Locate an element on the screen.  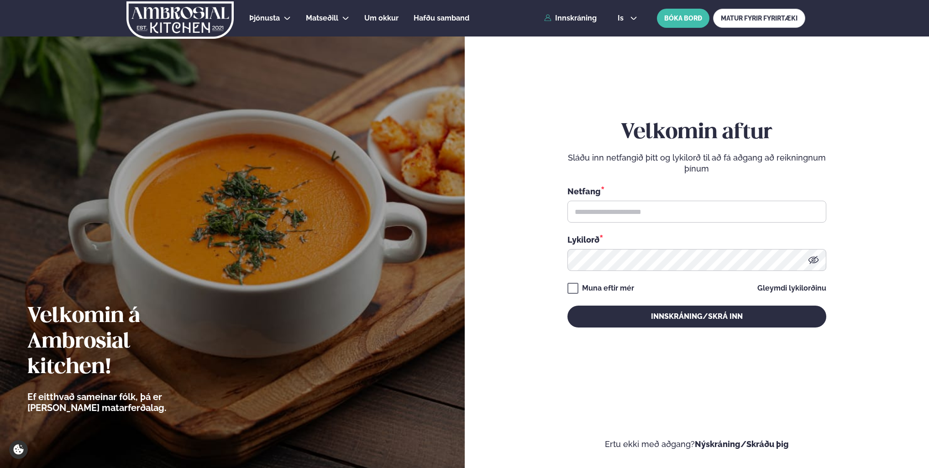
button: is is located at coordinates (627, 18).